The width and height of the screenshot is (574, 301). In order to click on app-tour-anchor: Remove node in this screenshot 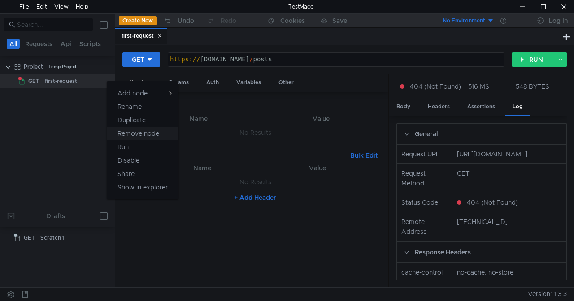, I will do `click(138, 134)`.